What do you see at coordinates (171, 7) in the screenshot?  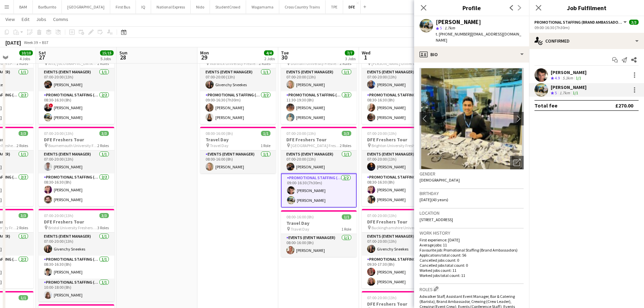 I see `button: National Express` at bounding box center [171, 7].